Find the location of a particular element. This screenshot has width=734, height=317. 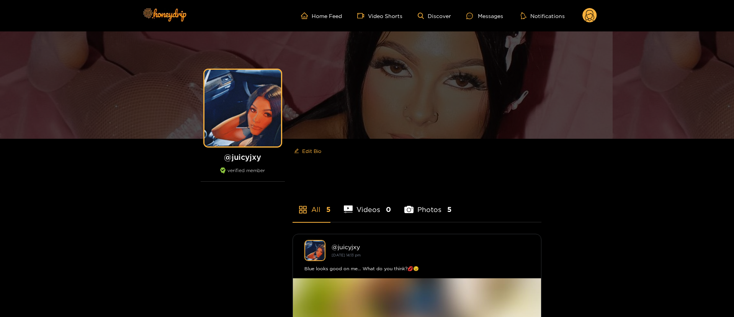

span: 0 is located at coordinates (388, 209).